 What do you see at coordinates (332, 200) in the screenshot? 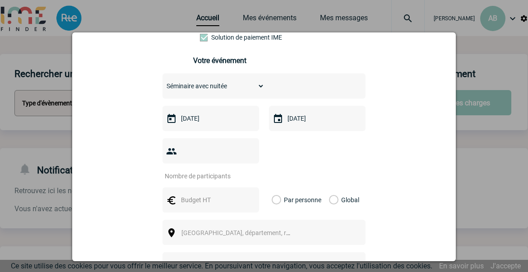
I see `label: Global` at bounding box center [332, 200].